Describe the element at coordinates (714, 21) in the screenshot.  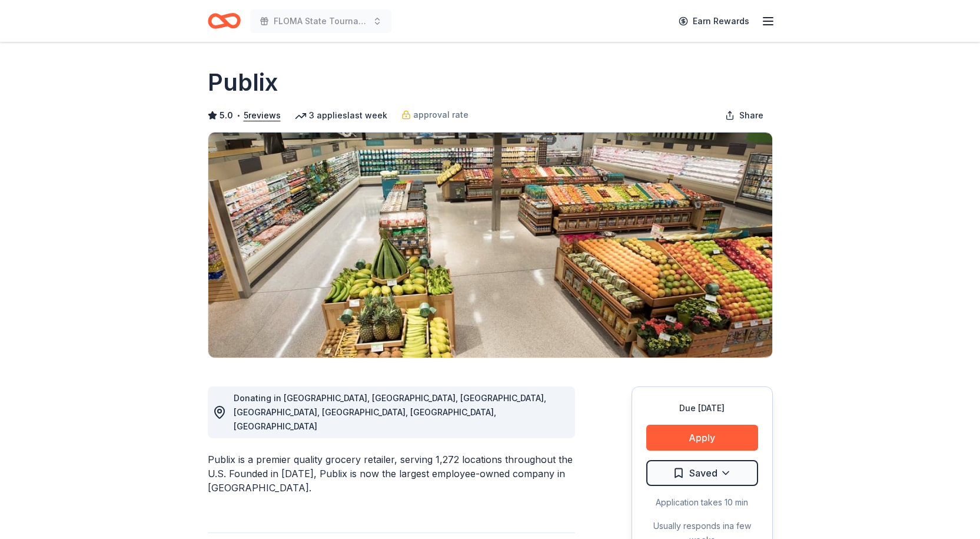
I see `a: Earn Rewards` at that location.